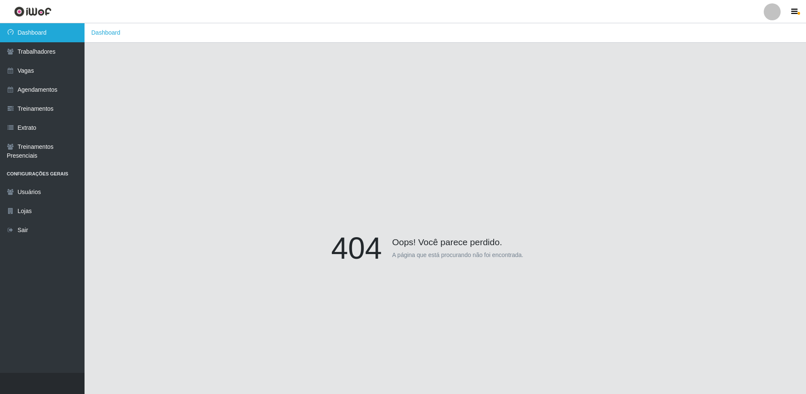  I want to click on p: A página que está procurando não foi encontrada., so click(458, 255).